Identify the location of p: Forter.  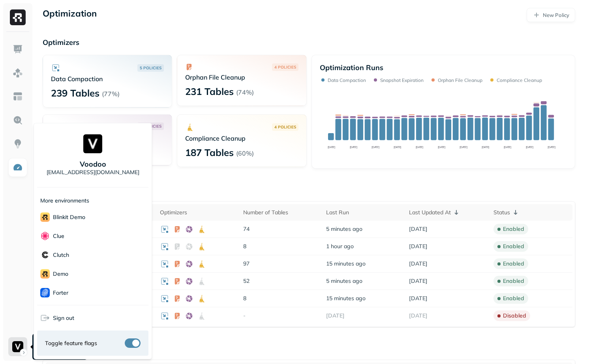
(60, 293).